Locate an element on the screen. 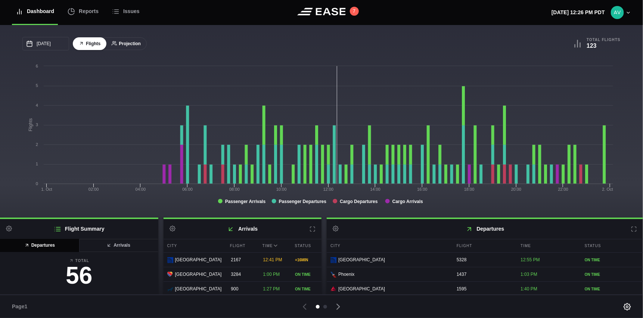 This screenshot has height=318, width=643. text: 0 is located at coordinates (37, 184).